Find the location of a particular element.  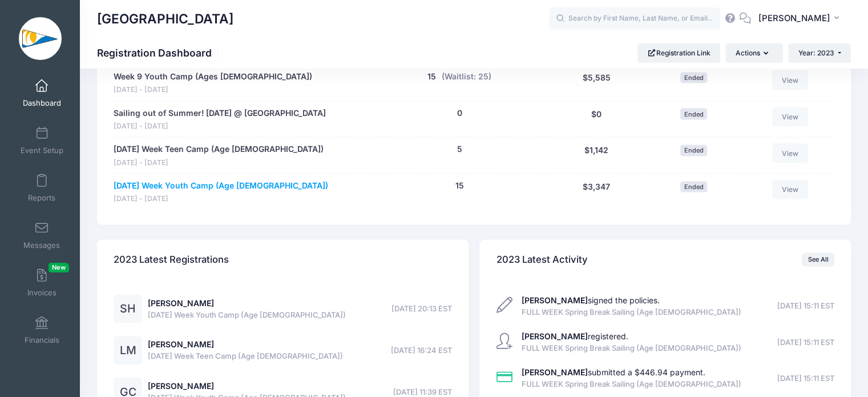

span: New is located at coordinates (59, 267).